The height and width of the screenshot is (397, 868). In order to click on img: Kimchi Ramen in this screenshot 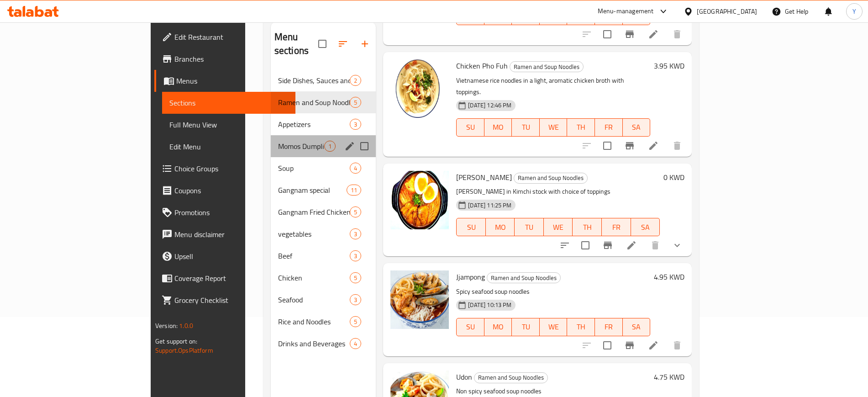, I will do `click(419, 200)`.